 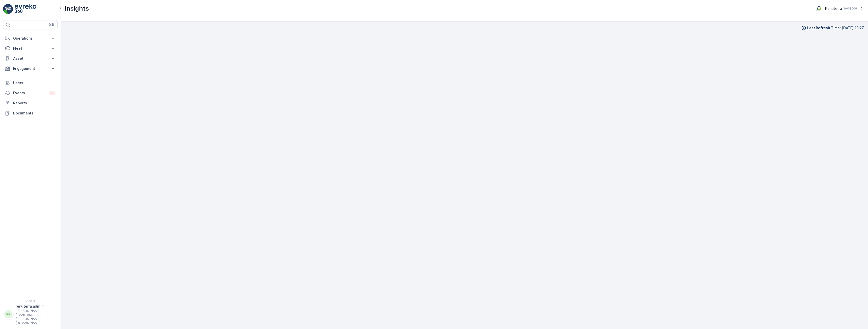 I want to click on p: Fleet, so click(x=30, y=48).